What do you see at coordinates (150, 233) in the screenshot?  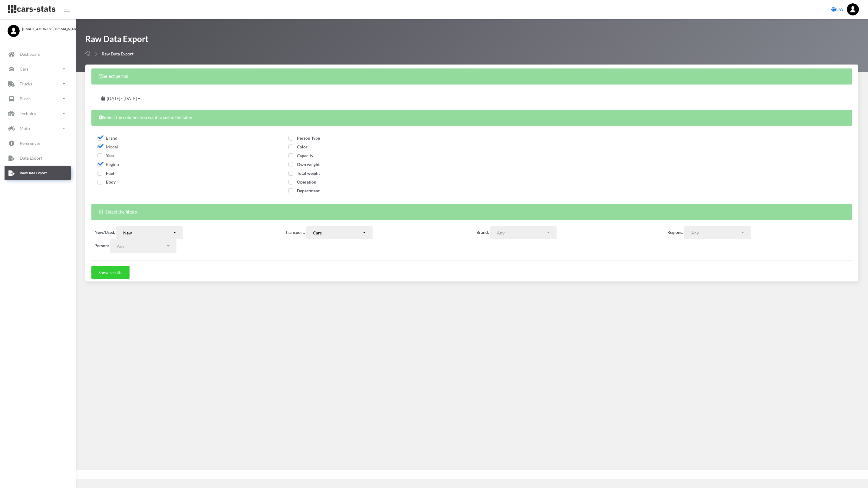 I see `button: New` at bounding box center [150, 233].